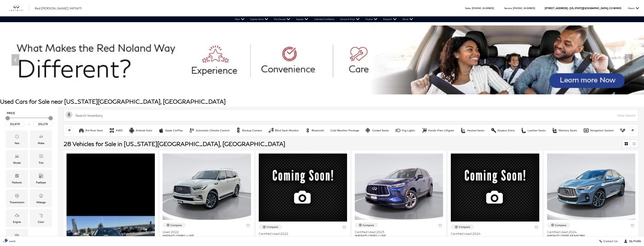 The image size is (644, 246). What do you see at coordinates (41, 198) in the screenshot?
I see `div: MileageMileage` at bounding box center [41, 198].